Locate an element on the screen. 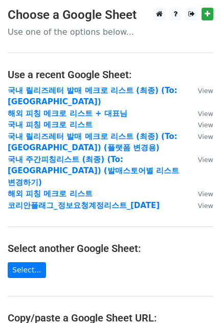 Image resolution: width=221 pixels, height=323 pixels. a: 해외 피칭 메크로 리스트 is located at coordinates (50, 194).